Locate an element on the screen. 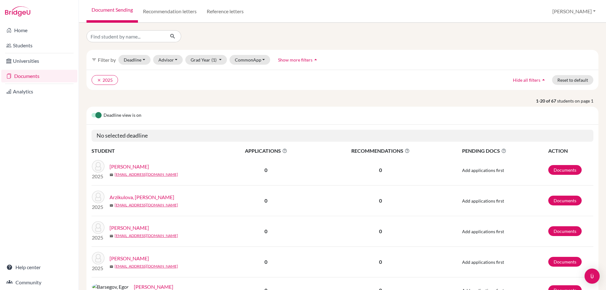 This screenshot has height=290, width=606. strong: 1-20 of 67 is located at coordinates (547, 101).